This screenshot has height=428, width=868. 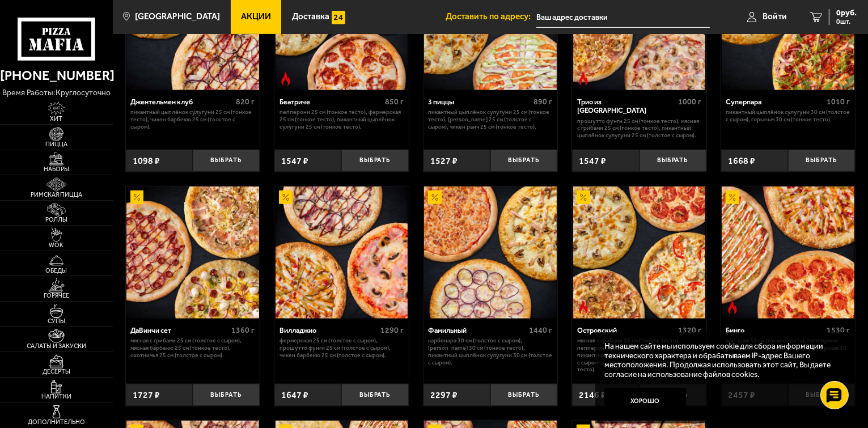 What do you see at coordinates (787, 116) in the screenshot?
I see `p: Пикантный цыплёнок сулугуни 30 см (толстое с сыром), Горыныч 30 см (тонкое тесто).` at bounding box center [787, 116].